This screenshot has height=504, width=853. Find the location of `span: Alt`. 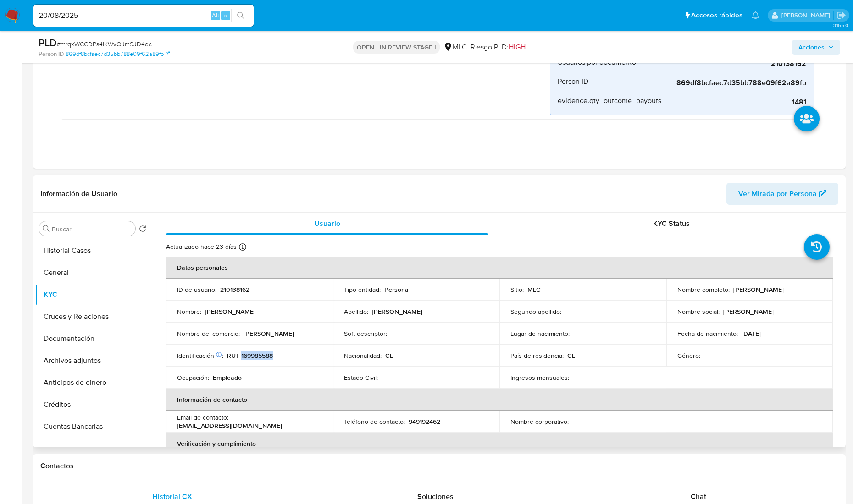

span: Alt is located at coordinates (216, 16).